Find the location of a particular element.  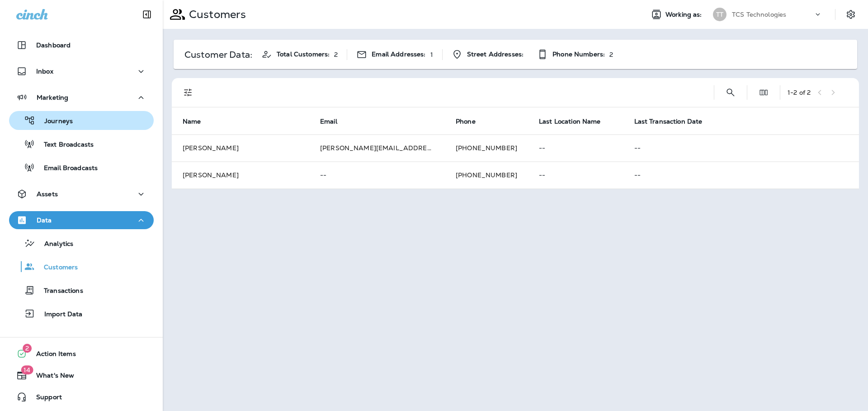

p: Transactions is located at coordinates (59, 291).